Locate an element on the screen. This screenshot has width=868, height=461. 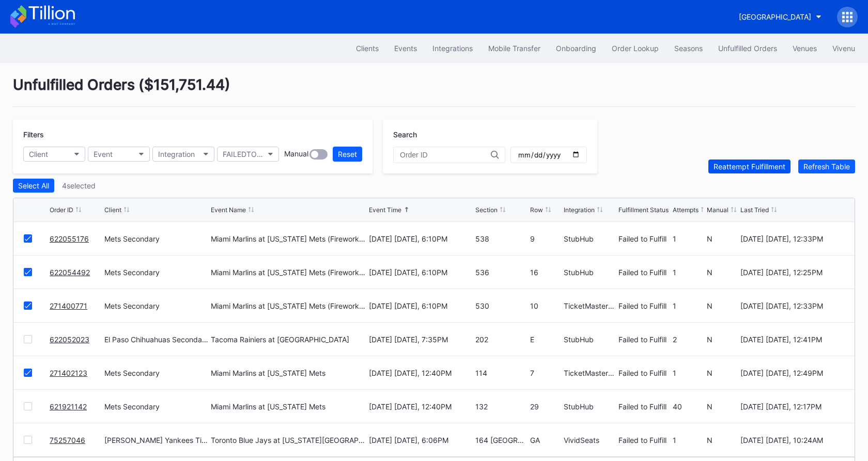
div: 538 is located at coordinates (501, 238).